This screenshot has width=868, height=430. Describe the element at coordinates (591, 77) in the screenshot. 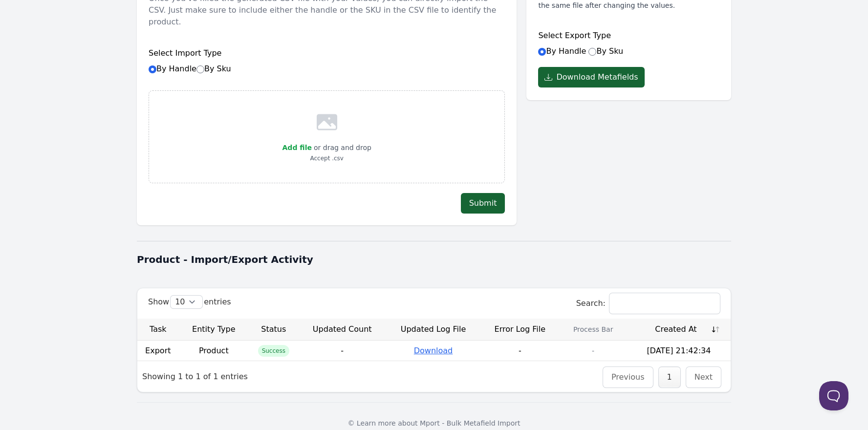

I see `button: Download Metafields` at that location.